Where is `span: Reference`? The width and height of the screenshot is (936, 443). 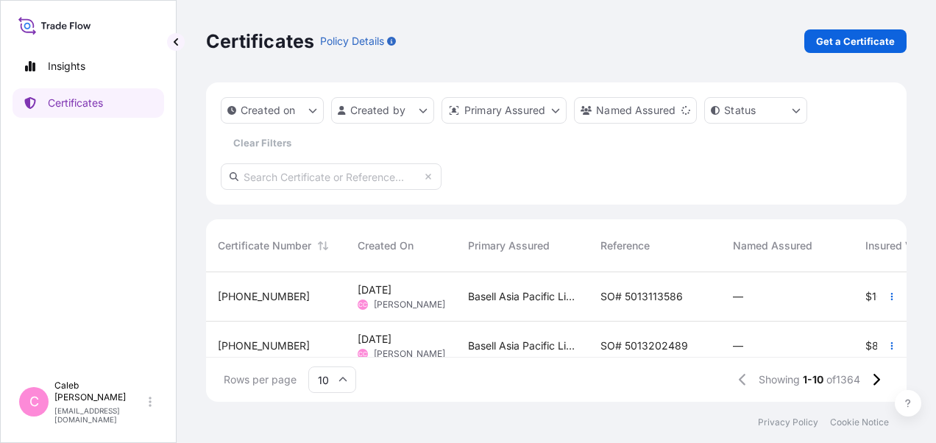 span: Reference is located at coordinates (625, 246).